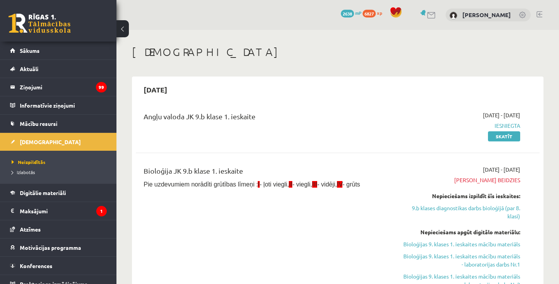  What do you see at coordinates (340, 184) in the screenshot?
I see `span: IV` at bounding box center [340, 184].